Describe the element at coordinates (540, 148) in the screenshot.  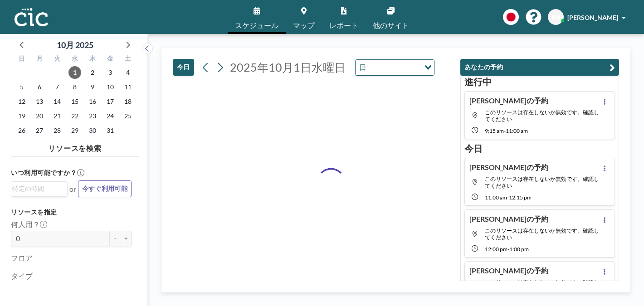
I see `h3: 今日` at that location.